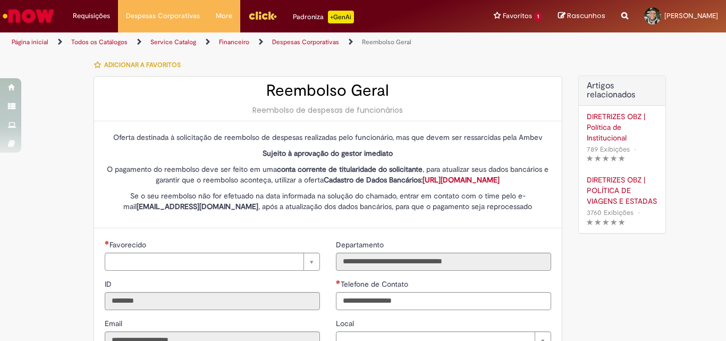  Describe the element at coordinates (608, 149) in the screenshot. I see `span: 789 Exibições` at that location.